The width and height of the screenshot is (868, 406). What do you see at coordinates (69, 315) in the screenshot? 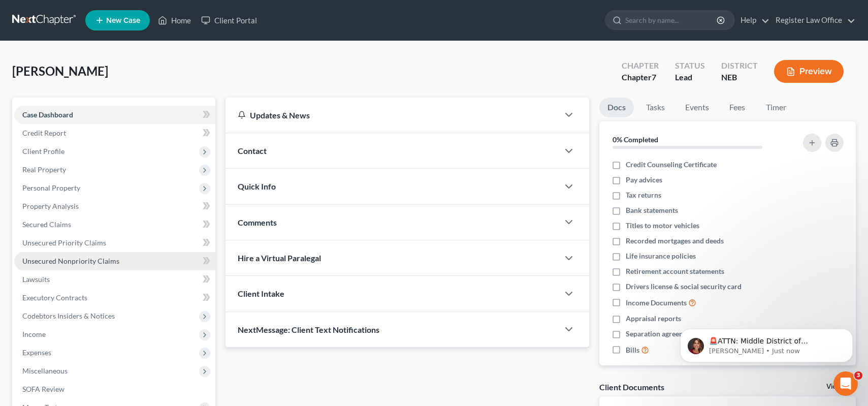
I see `span: Codebtors Insiders & Notices` at bounding box center [69, 315].